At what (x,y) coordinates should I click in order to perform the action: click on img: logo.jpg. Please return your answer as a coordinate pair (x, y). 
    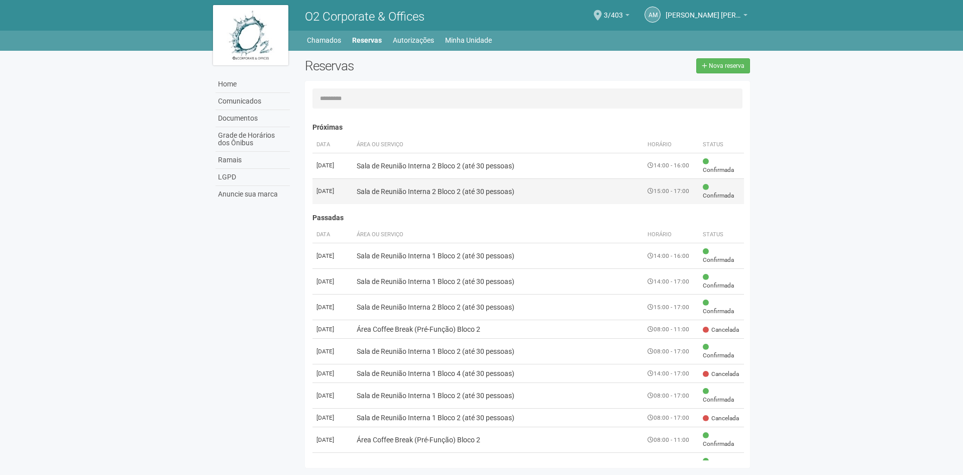
    Looking at the image, I should click on (251, 35).